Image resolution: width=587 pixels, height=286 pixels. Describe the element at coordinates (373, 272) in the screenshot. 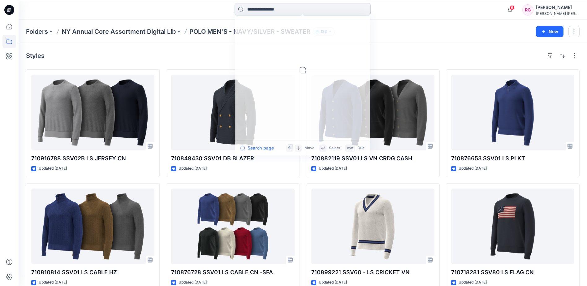

I see `p: 710899221 SSV60 - LS CRICKET VN` at that location.